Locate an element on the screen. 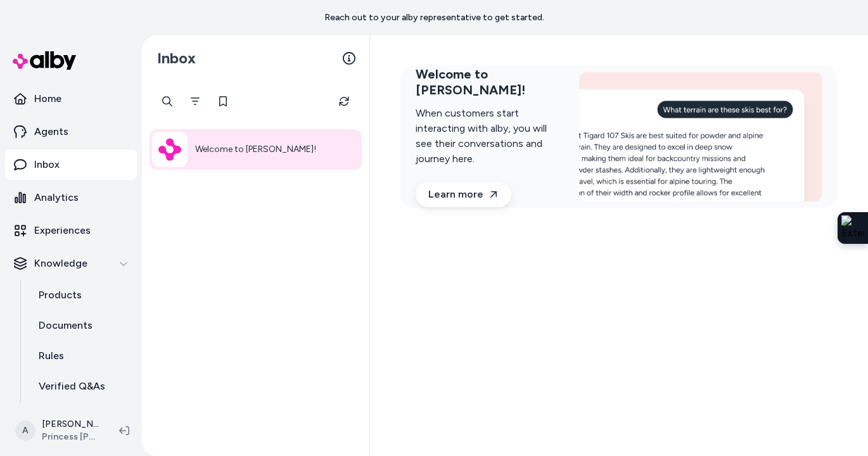 This screenshot has width=868, height=456. img: Alby is located at coordinates (169, 149).